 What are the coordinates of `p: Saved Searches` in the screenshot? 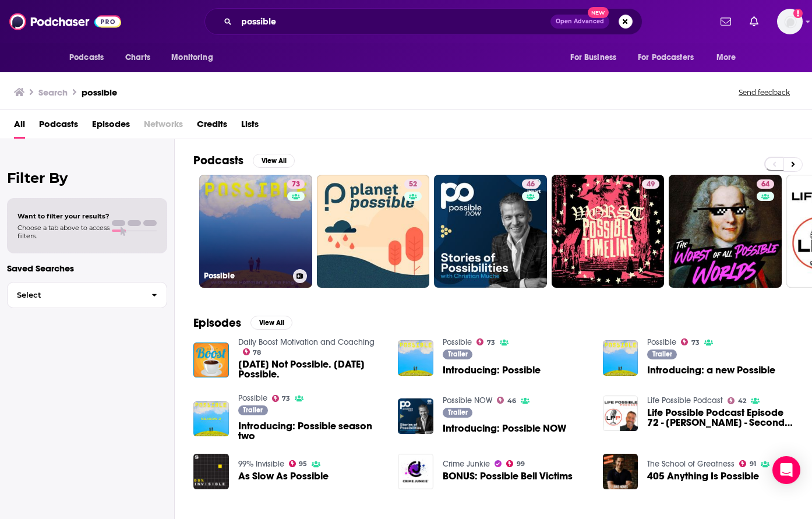 It's located at (87, 268).